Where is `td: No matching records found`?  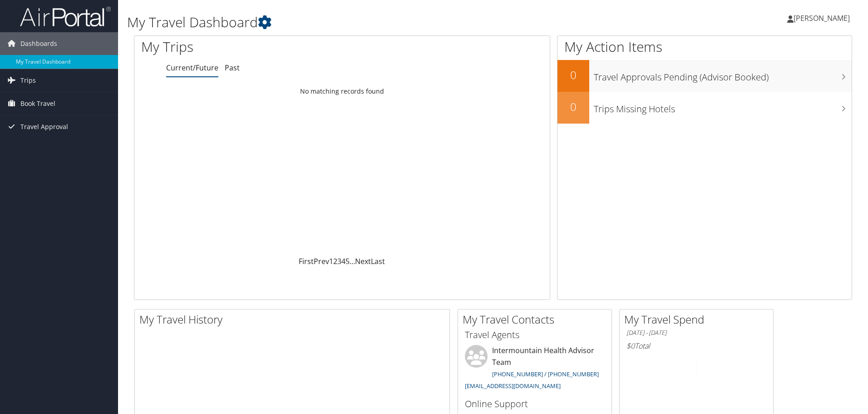 td: No matching records found is located at coordinates (342, 91).